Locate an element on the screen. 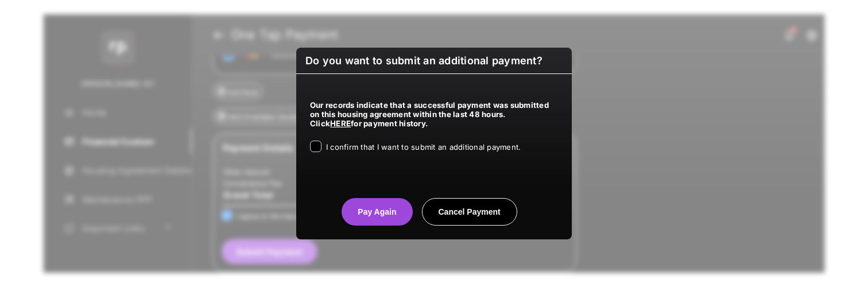  span: I confirm that I want to submit an additional payment. is located at coordinates (423, 147).